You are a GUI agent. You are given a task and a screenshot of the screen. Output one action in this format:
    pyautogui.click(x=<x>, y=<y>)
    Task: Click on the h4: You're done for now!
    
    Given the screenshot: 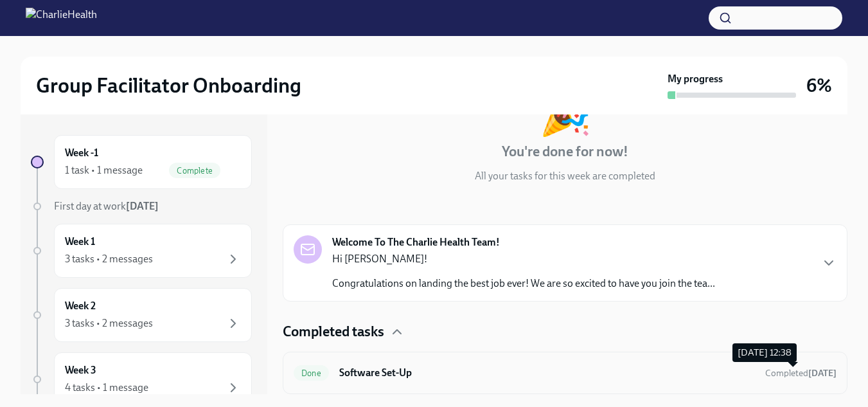 What is the action you would take?
    pyautogui.click(x=564, y=151)
    